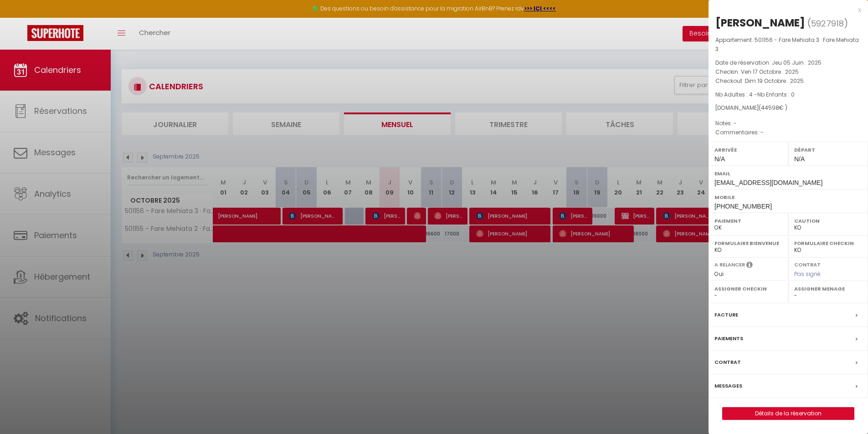 This screenshot has width=868, height=434. What do you see at coordinates (788, 413) in the screenshot?
I see `button: Détails de la réservation` at bounding box center [788, 413].